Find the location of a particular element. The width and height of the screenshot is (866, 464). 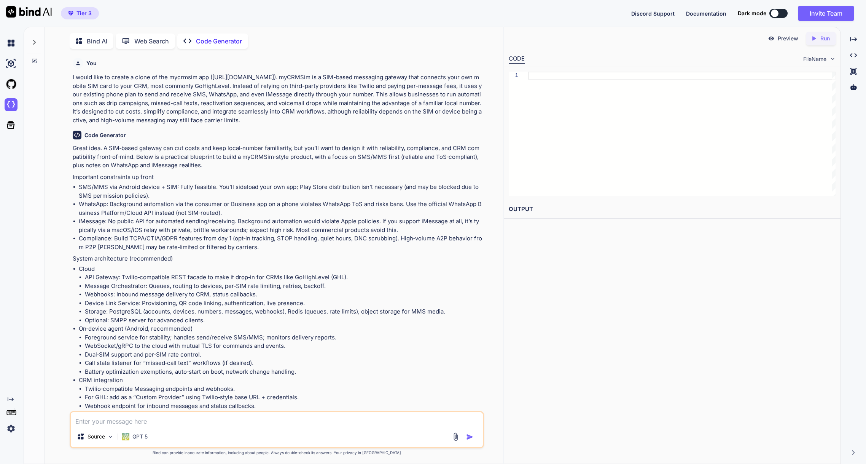

p: Bind AI is located at coordinates (97, 41).